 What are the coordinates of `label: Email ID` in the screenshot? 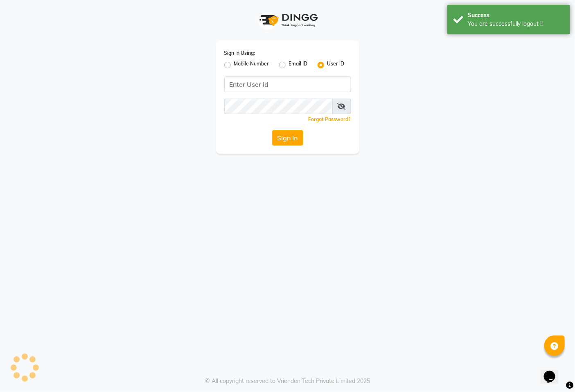 It's located at (298, 65).